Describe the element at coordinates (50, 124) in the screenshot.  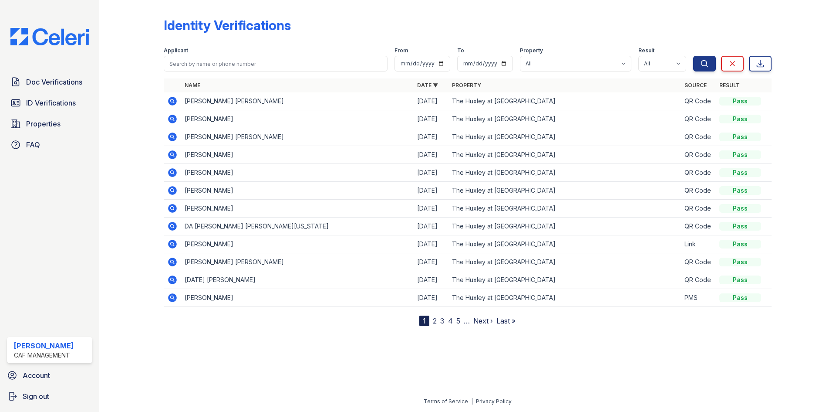
I see `a: Properties` at that location.